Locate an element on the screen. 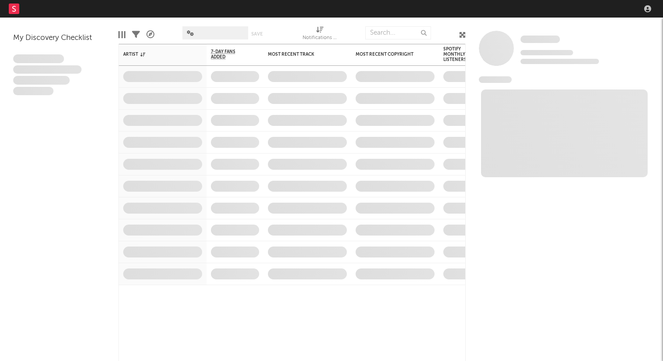 This screenshot has width=663, height=361. span: Lorem ipsum dolor is located at coordinates (39, 59).